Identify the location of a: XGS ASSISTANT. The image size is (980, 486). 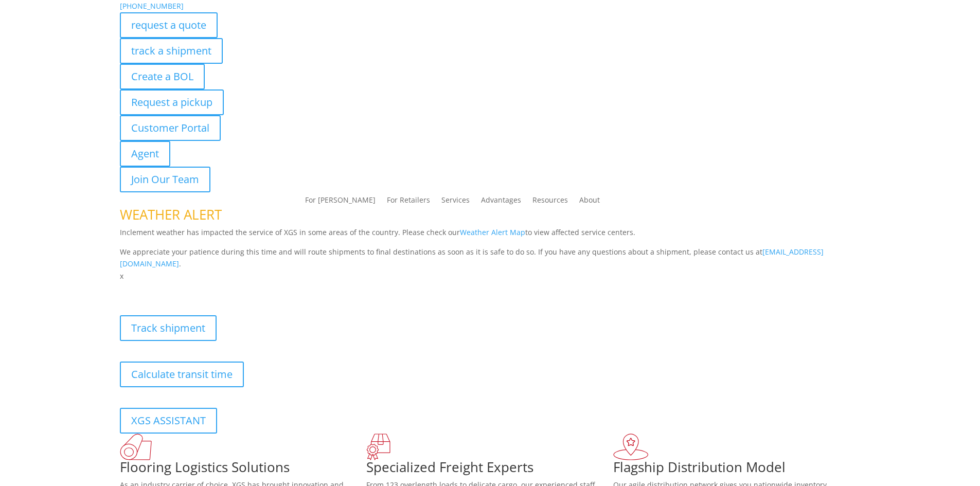
(168, 421).